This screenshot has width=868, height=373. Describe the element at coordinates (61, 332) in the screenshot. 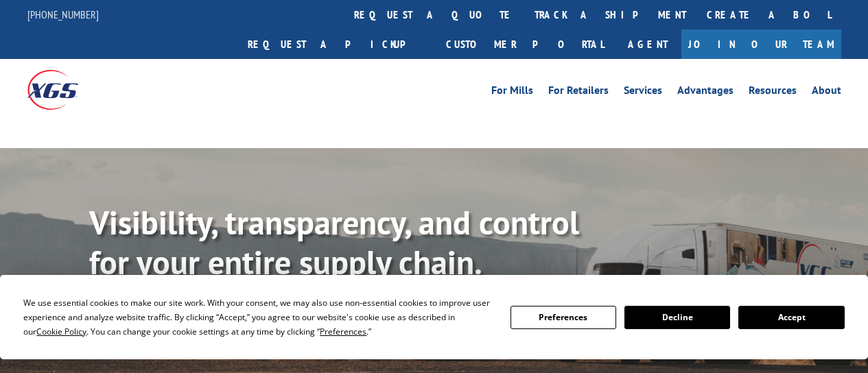

I see `span: Cookie Policy` at that location.